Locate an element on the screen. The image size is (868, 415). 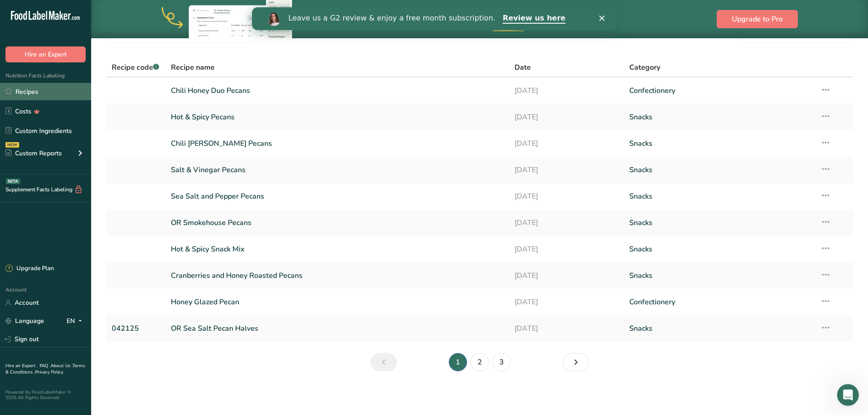
div: Powered By FoodLabelMaker © 2025 All Rights Reserved is located at coordinates (45, 395).